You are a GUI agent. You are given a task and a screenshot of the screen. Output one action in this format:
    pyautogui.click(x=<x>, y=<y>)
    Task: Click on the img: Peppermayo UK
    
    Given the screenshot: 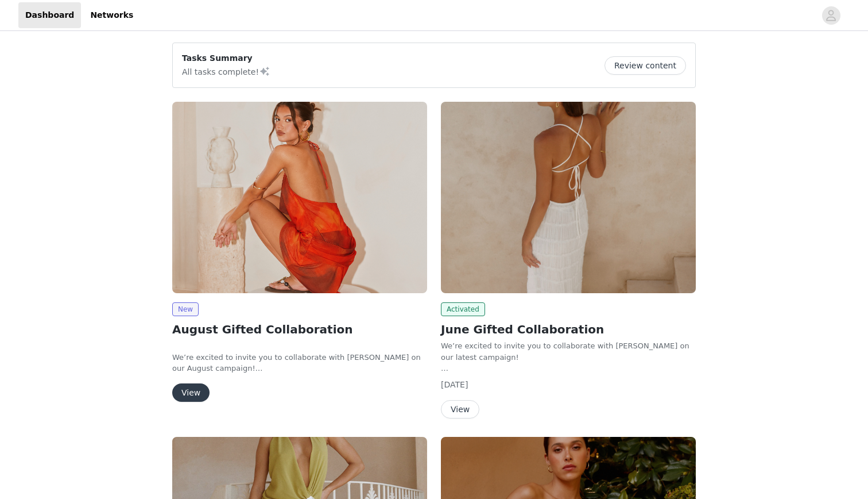 What is the action you would take?
    pyautogui.click(x=300, y=197)
    